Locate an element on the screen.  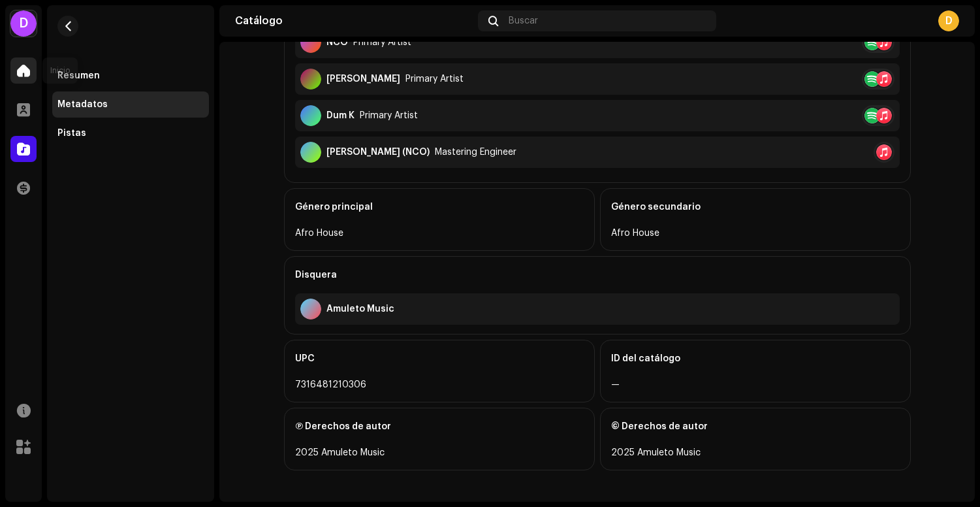
div: © Derechos de autor is located at coordinates (756, 427).